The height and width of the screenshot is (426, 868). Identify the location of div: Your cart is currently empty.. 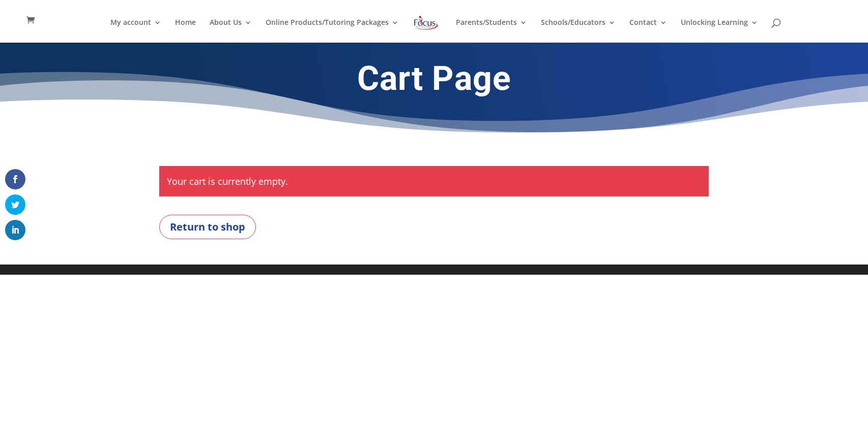
(434, 181).